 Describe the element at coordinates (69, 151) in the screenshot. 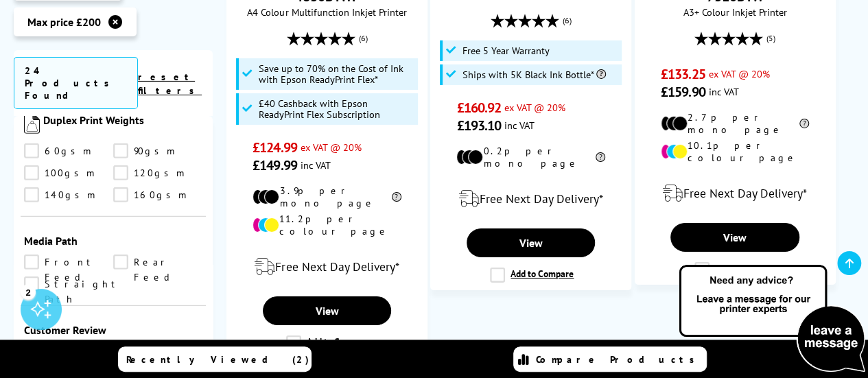

I see `a: 60gsm` at that location.